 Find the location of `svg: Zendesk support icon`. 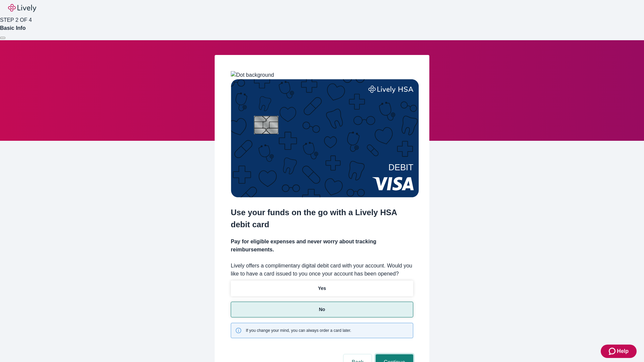

svg: Zendesk support icon is located at coordinates (613, 352).